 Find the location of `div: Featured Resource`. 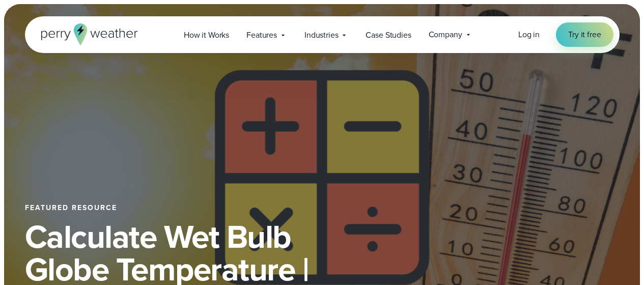

div: Featured Resource is located at coordinates (270, 208).